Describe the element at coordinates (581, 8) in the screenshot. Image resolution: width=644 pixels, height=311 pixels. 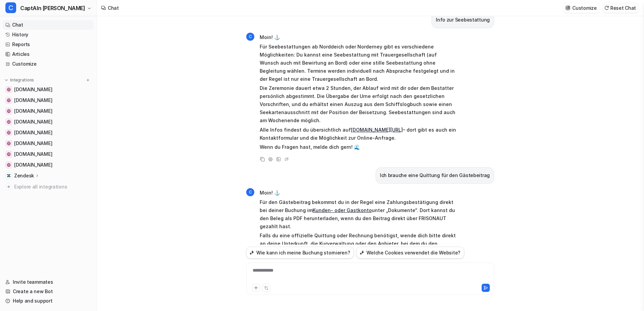
I see `button: Customize` at that location.